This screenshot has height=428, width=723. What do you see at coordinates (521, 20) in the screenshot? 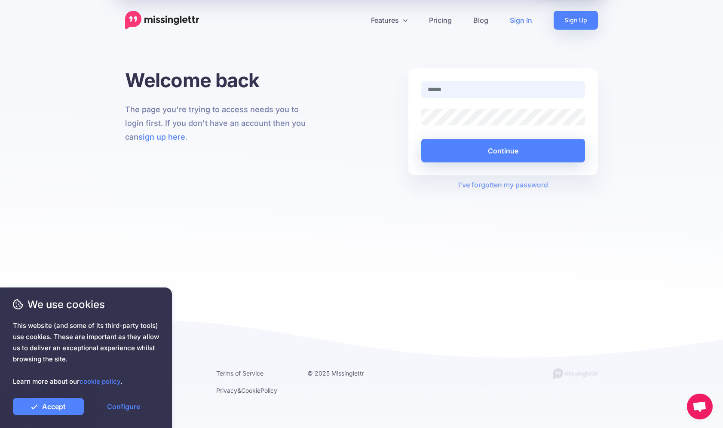
I see `a: Sign In` at bounding box center [521, 20].